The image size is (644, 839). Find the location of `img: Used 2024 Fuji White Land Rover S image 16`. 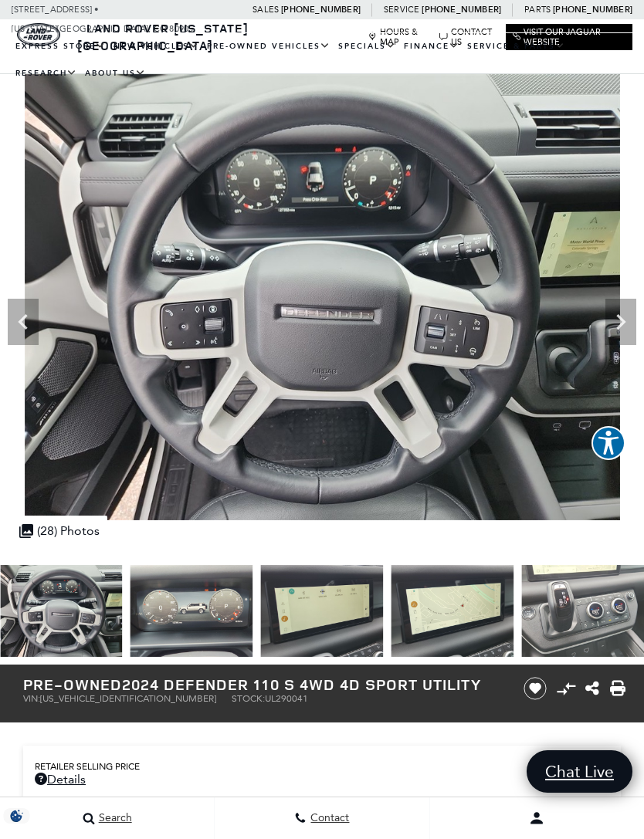

img: Used 2024 Fuji White Land Rover S image 16 is located at coordinates (452, 611).